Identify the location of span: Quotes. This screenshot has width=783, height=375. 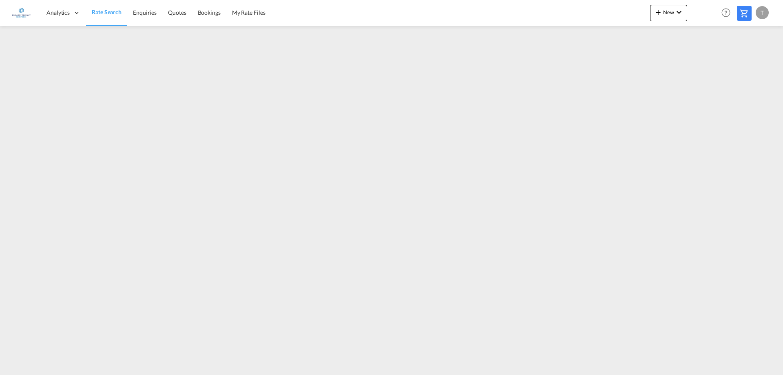
(177, 12).